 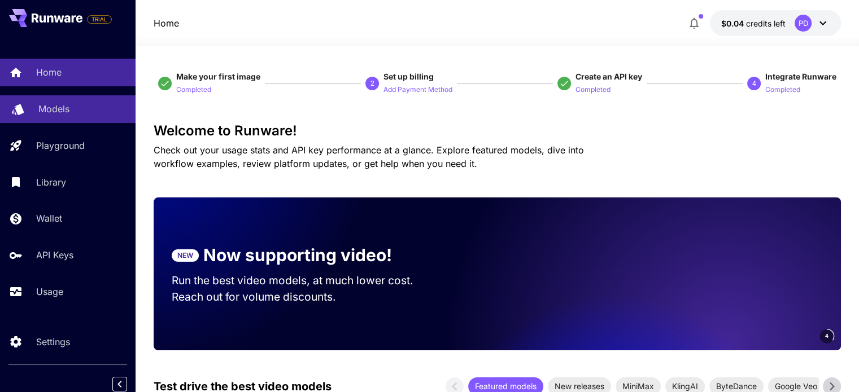 What do you see at coordinates (55, 255) in the screenshot?
I see `p: API Keys` at bounding box center [55, 255].